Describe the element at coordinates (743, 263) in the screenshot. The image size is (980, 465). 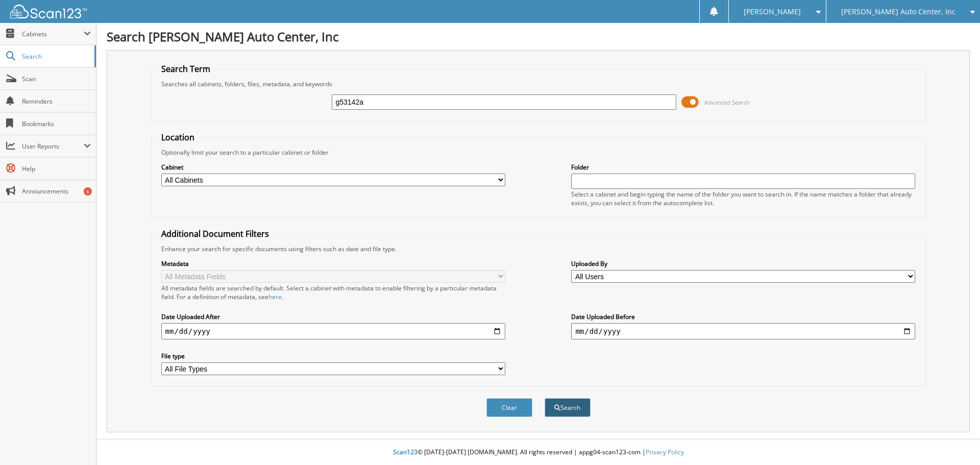
I see `label: Uploaded By` at that location.